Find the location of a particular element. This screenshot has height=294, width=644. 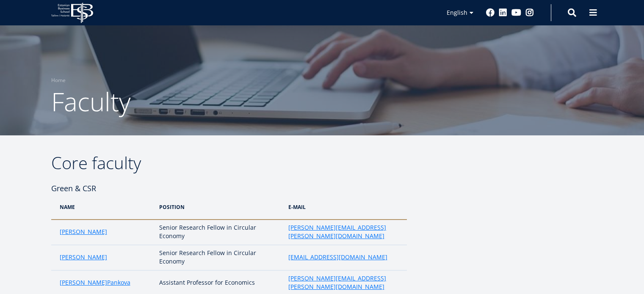

th: position is located at coordinates (219, 207).